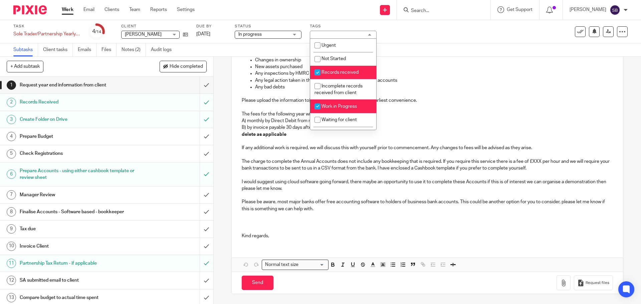  What do you see at coordinates (282, 265) in the screenshot?
I see `span: Normal text size` at bounding box center [282, 265].